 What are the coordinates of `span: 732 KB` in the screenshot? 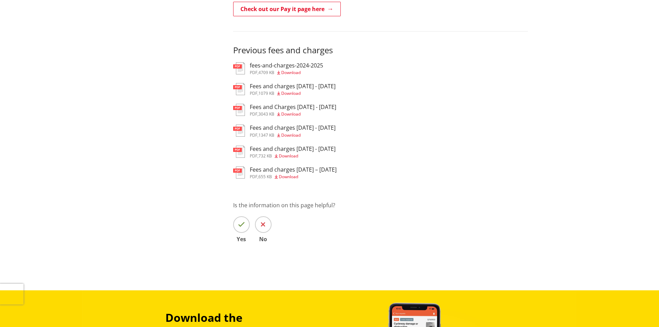 It's located at (265, 156).